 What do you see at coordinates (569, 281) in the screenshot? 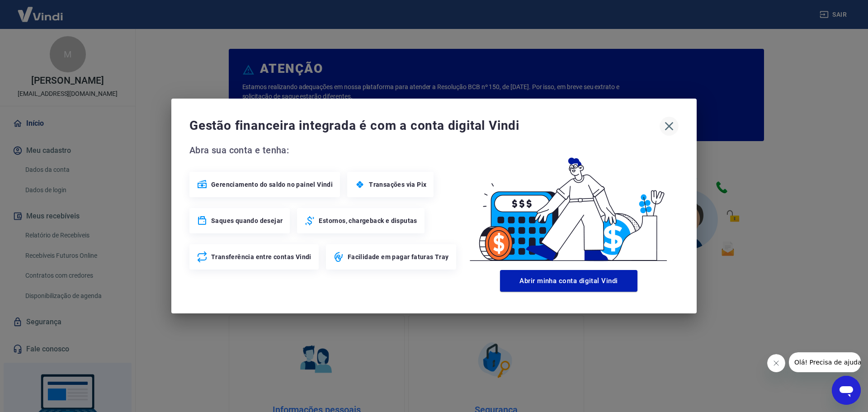
I see `button: Abrir minha conta digital Vindi` at bounding box center [569, 281].